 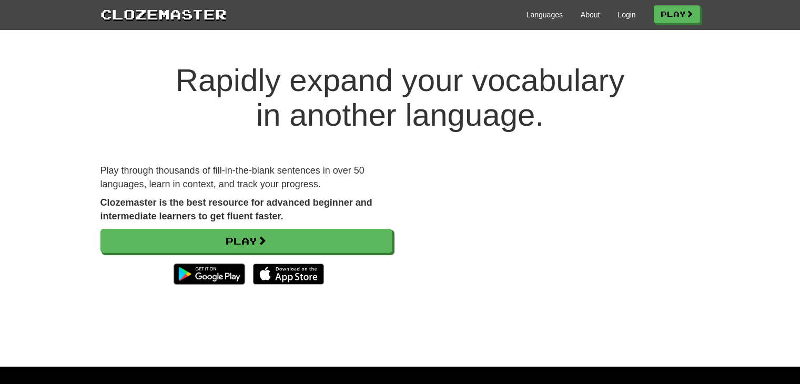 What do you see at coordinates (590, 15) in the screenshot?
I see `a: About` at bounding box center [590, 15].